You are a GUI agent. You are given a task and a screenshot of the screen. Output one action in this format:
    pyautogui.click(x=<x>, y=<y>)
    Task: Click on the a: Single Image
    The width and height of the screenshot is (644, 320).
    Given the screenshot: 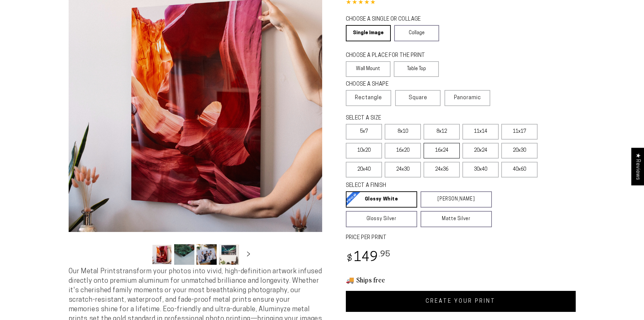 What is the action you would take?
    pyautogui.click(x=368, y=33)
    